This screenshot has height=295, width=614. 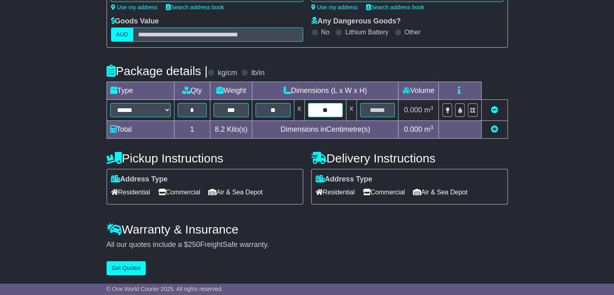 I want to click on td: Dimensions (L x W x H), so click(x=325, y=91).